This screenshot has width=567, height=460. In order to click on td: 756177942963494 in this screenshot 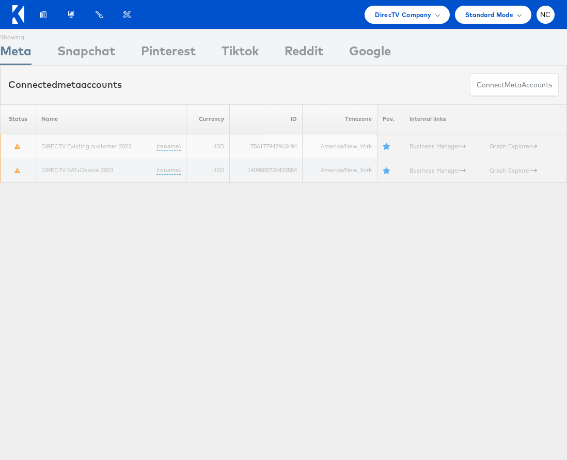, I will do `click(266, 146)`.